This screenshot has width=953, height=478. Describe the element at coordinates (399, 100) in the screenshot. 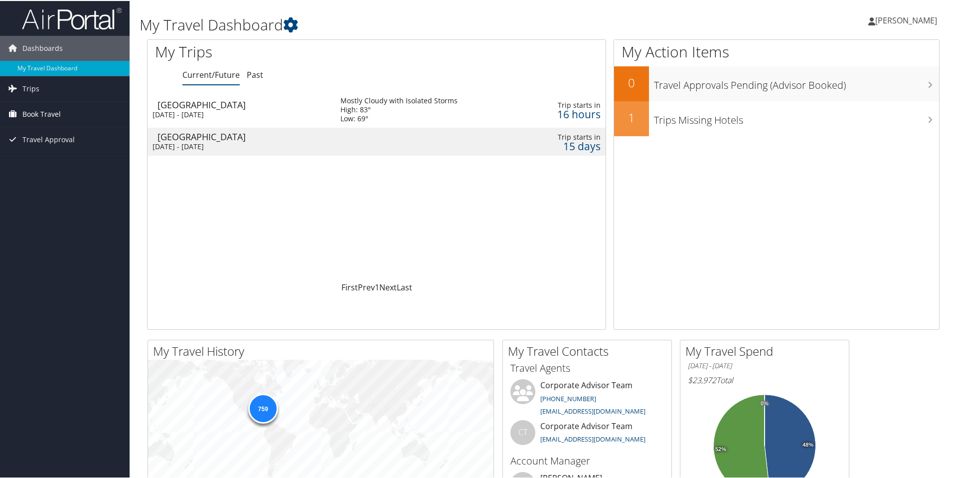

I see `div: Mostly Cloudy with Isolated Storms` at that location.